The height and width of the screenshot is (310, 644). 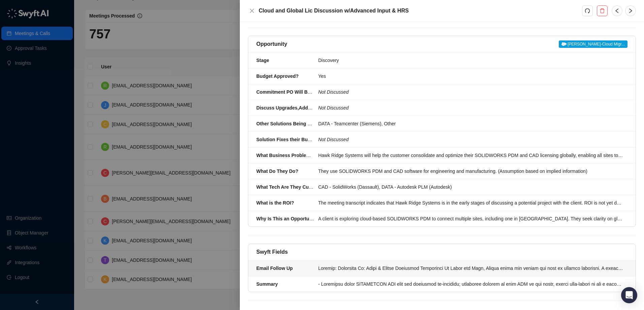 What do you see at coordinates (471, 268) in the screenshot?
I see `div: Loremip: Dolorsita Co: Adipi & Elitse Doeiusmod Temporinci Ut Labor etd Magn, Aliqua enima min ve...` at bounding box center [471, 268].